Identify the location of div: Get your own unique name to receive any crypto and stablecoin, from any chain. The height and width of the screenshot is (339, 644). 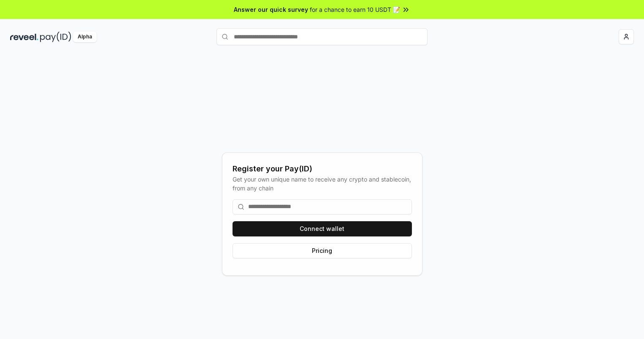
(322, 184).